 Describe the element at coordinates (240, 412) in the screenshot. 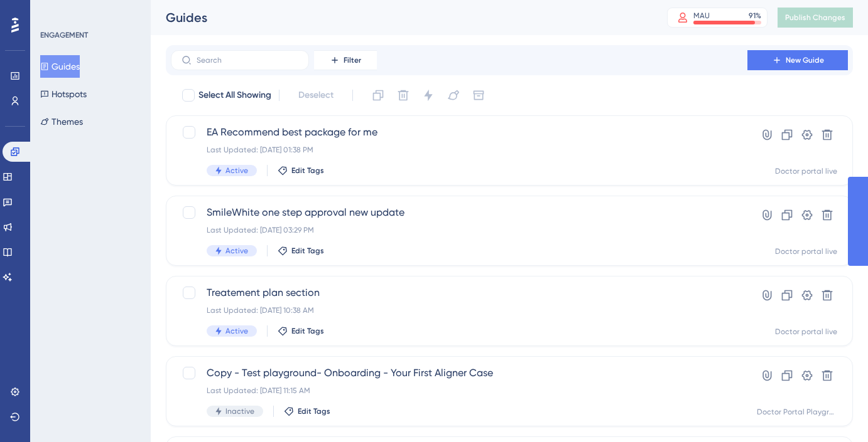

I see `span: Inactive` at that location.